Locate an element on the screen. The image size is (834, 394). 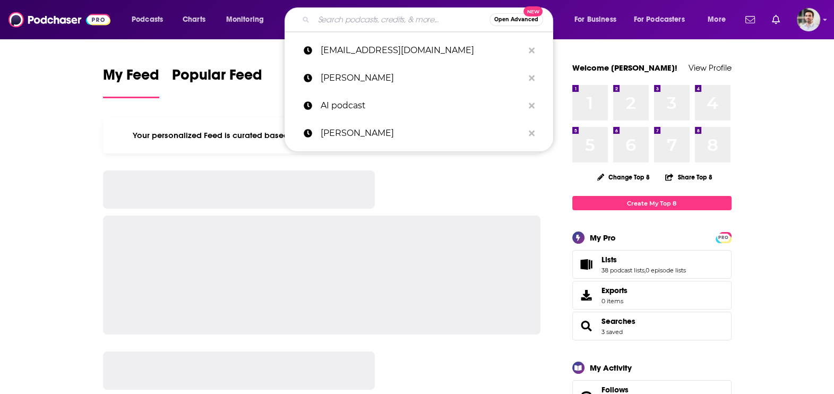
a: 0 episode lists is located at coordinates (666, 270).